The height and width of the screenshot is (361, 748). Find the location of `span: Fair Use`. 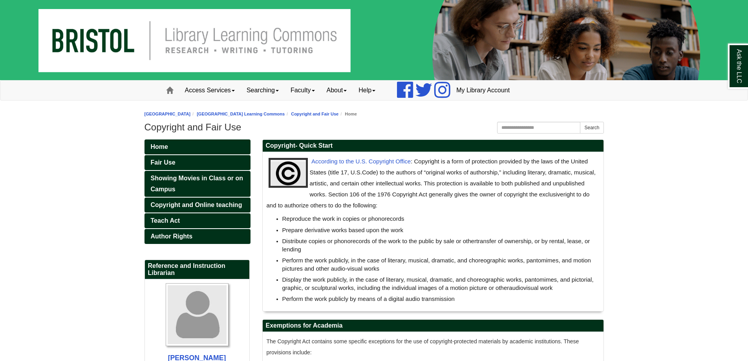

span: Fair Use is located at coordinates (163, 162).